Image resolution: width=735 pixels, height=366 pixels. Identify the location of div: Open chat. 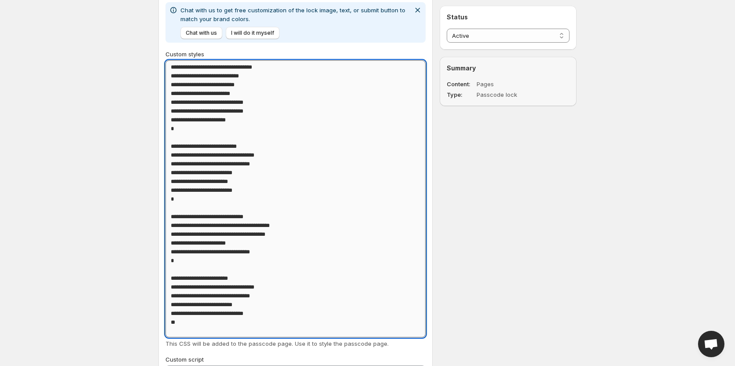
(711, 344).